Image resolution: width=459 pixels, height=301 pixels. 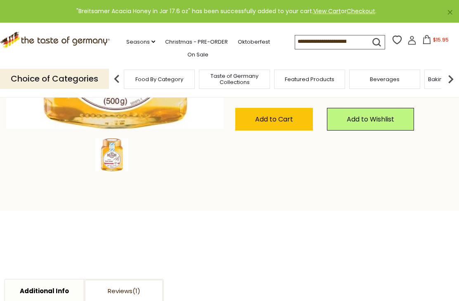 I want to click on div: "Breitsamer Acacia Honey in Jar 17.6 oz" has been successfully added to your cart. or ., so click(x=226, y=11).